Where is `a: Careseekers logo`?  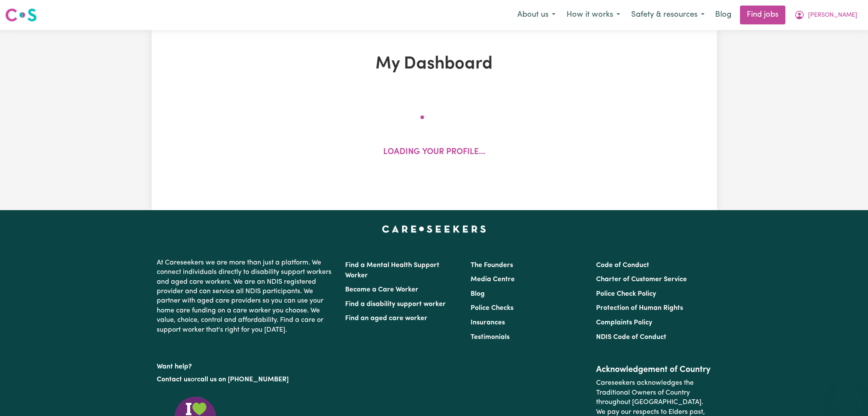
a: Careseekers logo is located at coordinates (21, 15).